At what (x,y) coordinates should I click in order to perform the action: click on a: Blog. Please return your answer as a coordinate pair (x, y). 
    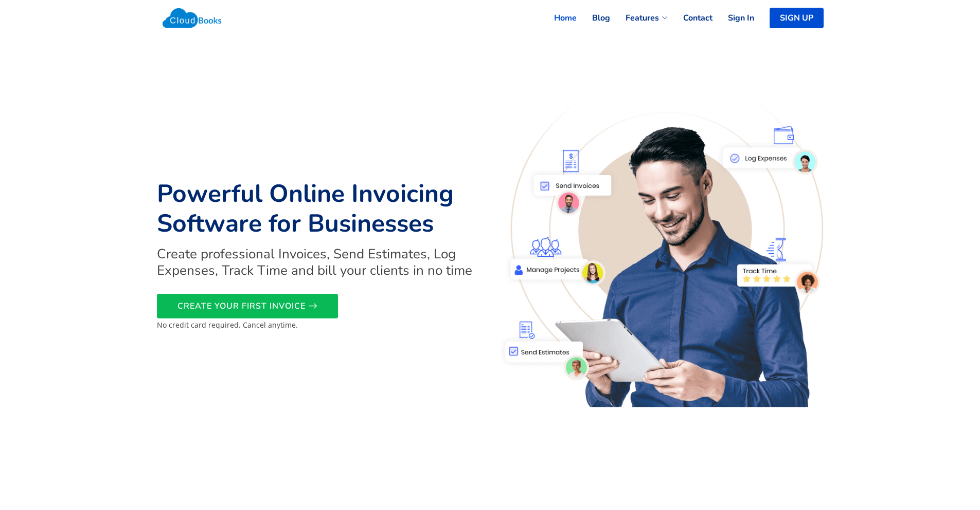
    Looking at the image, I should click on (593, 18).